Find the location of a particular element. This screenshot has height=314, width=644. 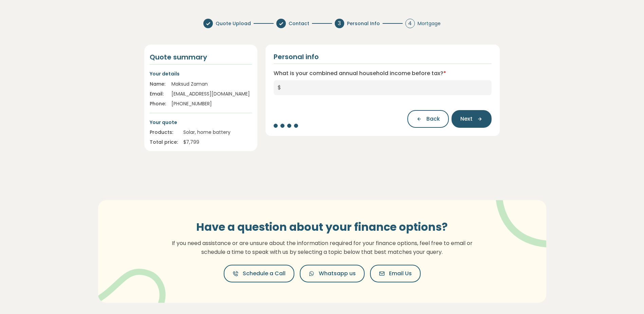

div: 4 is located at coordinates (410, 23).